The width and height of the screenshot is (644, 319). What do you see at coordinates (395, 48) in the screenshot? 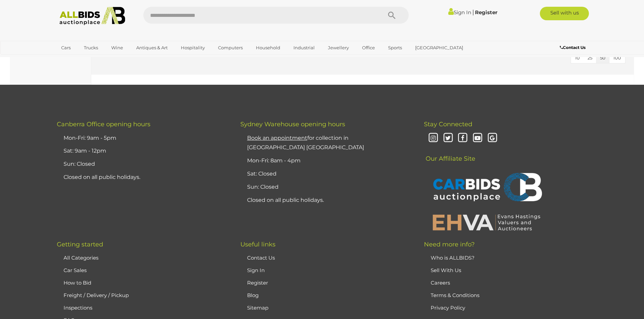
I see `a: Sports` at bounding box center [395, 48].